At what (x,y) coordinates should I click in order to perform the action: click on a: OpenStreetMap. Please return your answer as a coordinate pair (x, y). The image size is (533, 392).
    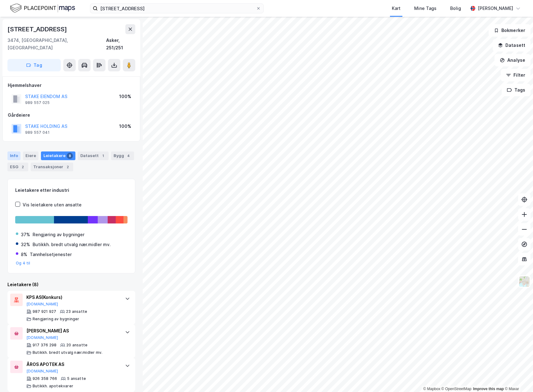
    Looking at the image, I should click on (457, 389).